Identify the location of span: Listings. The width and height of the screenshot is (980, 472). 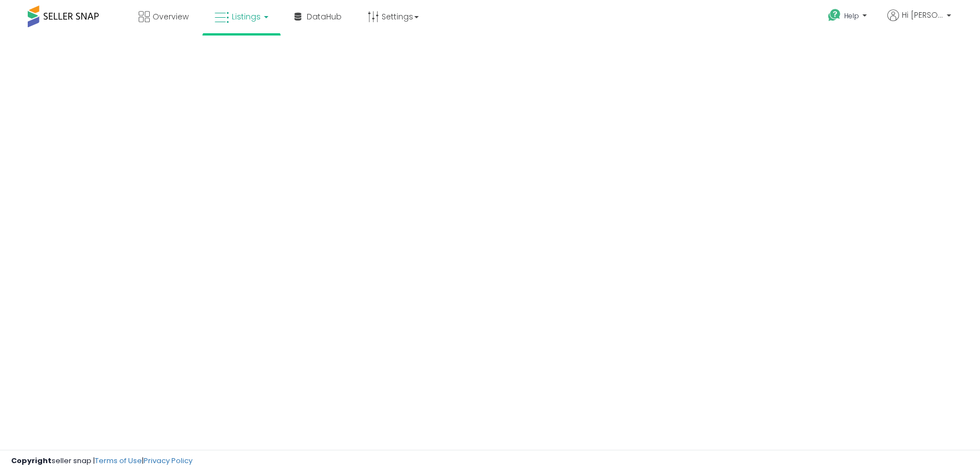
(246, 16).